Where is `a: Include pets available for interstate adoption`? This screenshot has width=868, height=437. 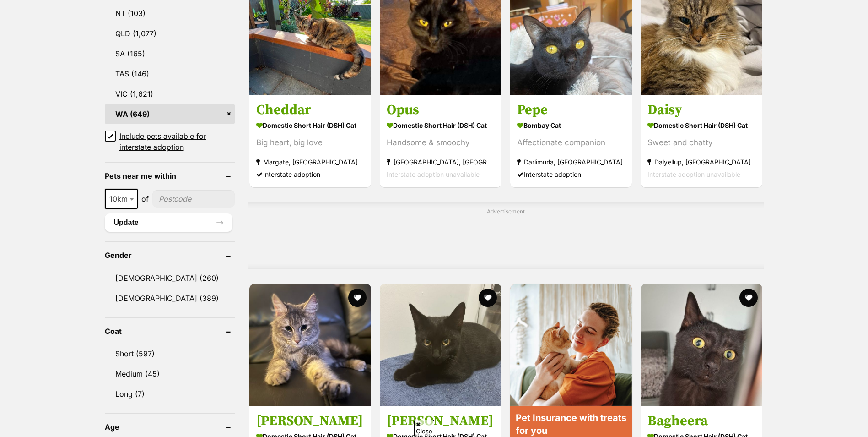
a: Include pets available for interstate adoption is located at coordinates (170, 142).